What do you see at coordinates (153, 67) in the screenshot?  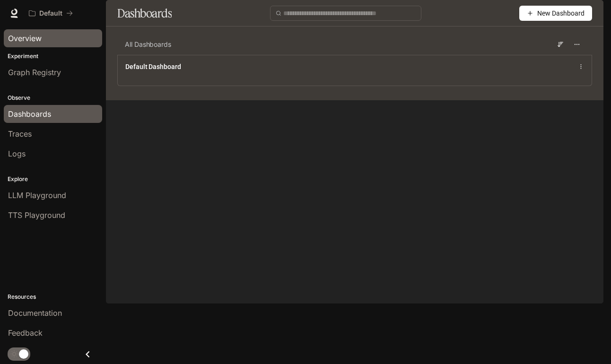 I see `span: Default Dashboard` at bounding box center [153, 67].